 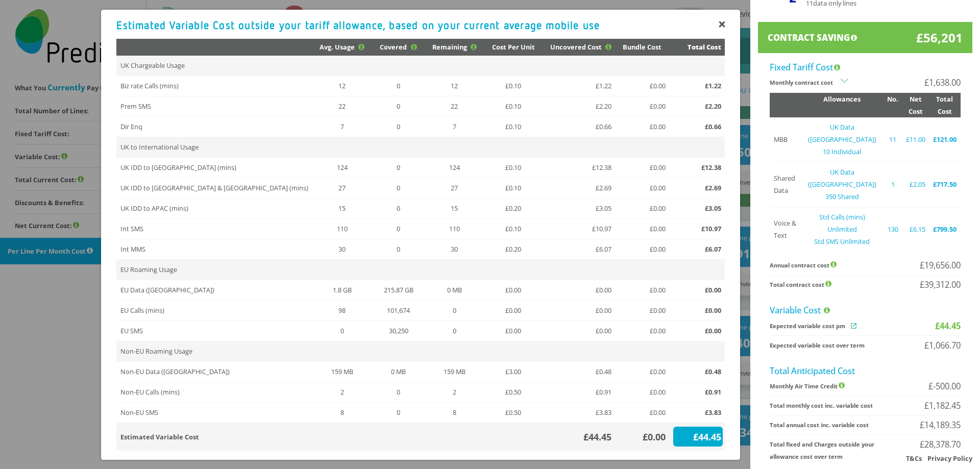 What do you see at coordinates (454, 167) in the screenshot?
I see `td: 124` at bounding box center [454, 167].